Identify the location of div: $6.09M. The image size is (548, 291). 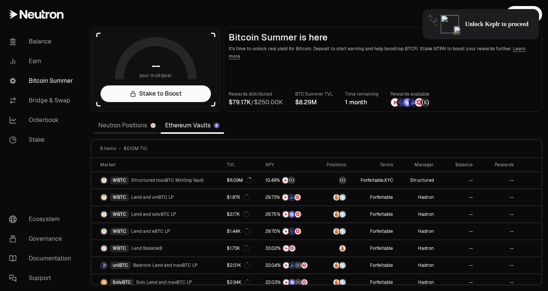
(239, 180).